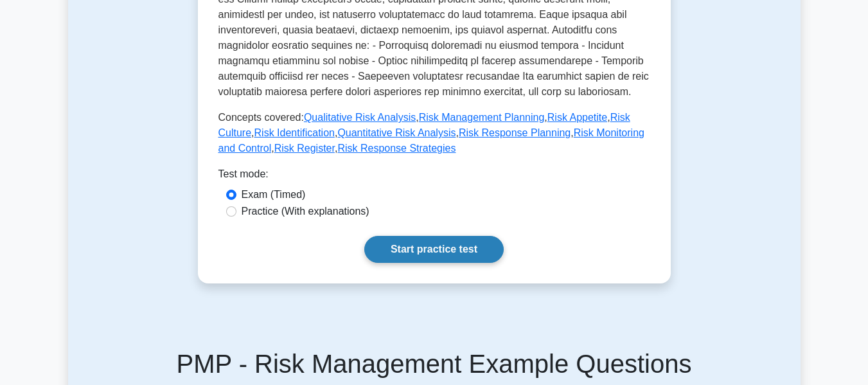  I want to click on label: Practice (With explanations), so click(306, 211).